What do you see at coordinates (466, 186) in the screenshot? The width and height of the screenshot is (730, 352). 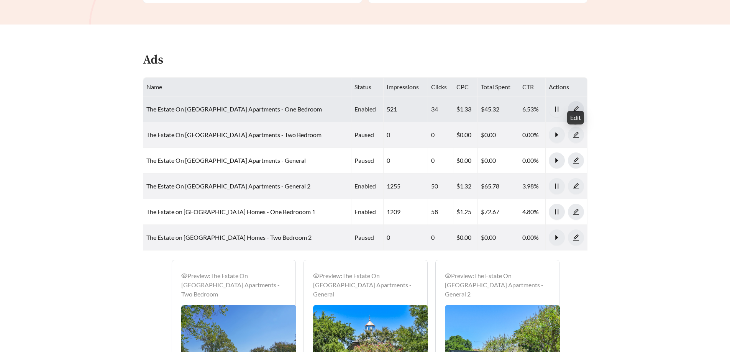 I see `td: $1.32` at bounding box center [466, 186].